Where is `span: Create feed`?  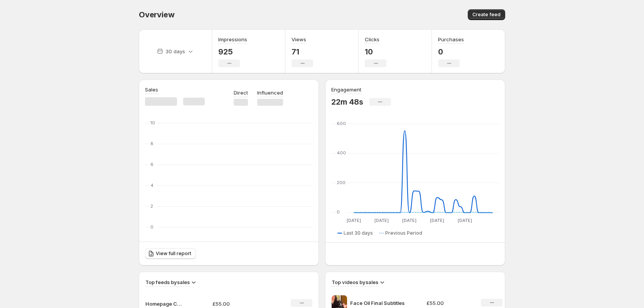 span: Create feed is located at coordinates (486, 15).